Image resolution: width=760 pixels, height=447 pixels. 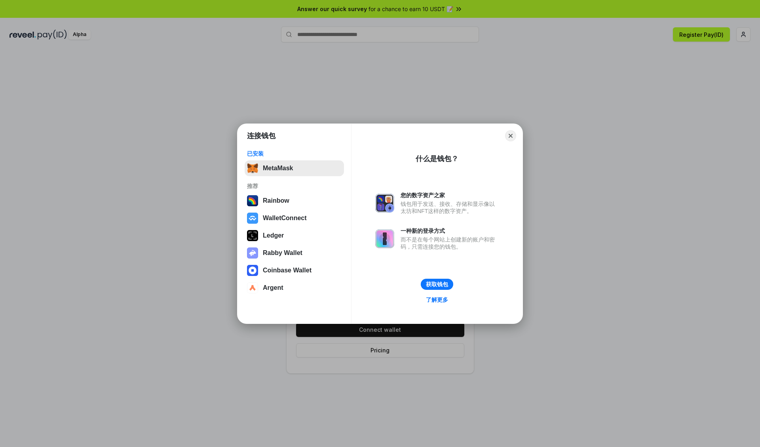 What do you see at coordinates (294, 154) in the screenshot?
I see `div: 已安装` at bounding box center [294, 154].